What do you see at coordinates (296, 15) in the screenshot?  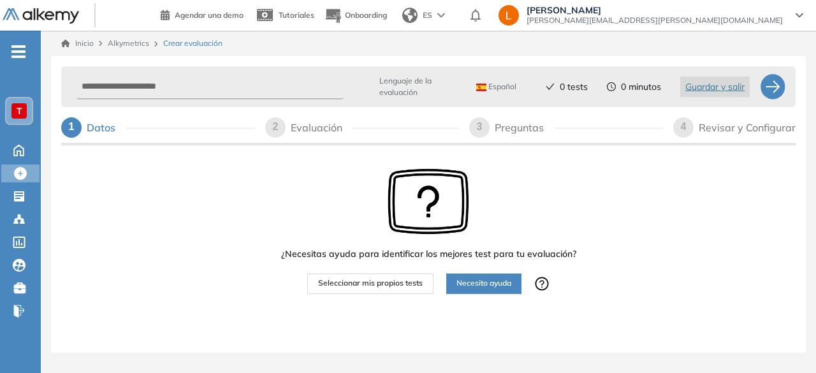 I see `span: Tutoriales` at bounding box center [296, 15].